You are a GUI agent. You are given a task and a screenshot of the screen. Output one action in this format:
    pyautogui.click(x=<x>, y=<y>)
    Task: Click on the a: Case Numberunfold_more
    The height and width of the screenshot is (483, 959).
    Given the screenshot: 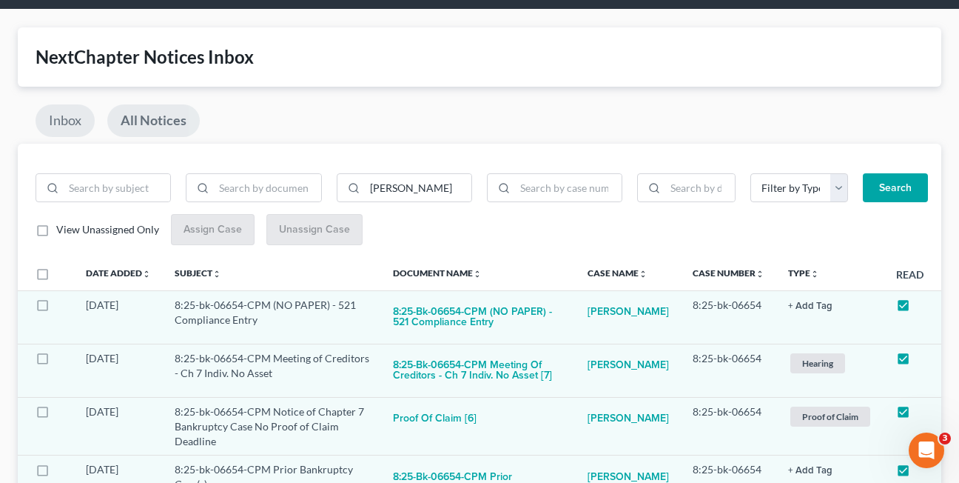 What is the action you would take?
    pyautogui.click(x=728, y=272)
    